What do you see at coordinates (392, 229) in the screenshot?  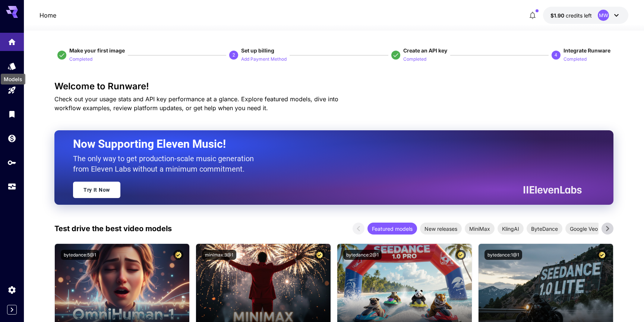 I see `span: Featured models` at bounding box center [392, 229].